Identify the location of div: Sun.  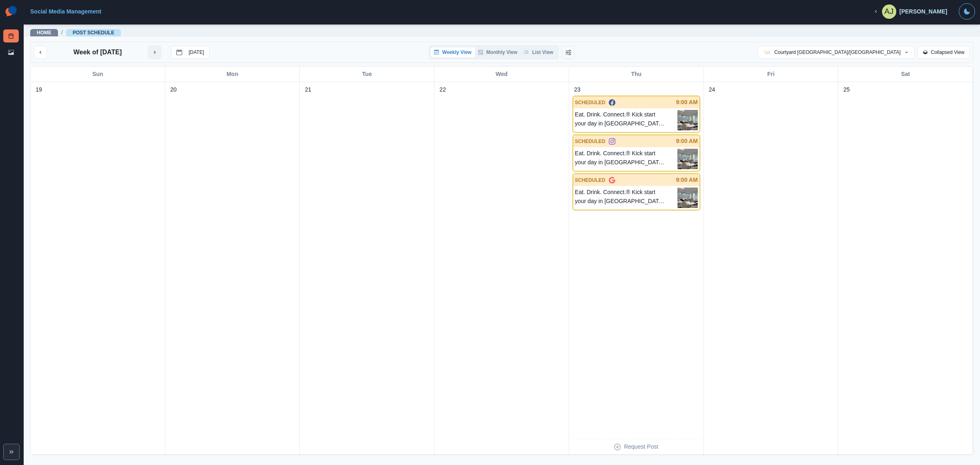
(98, 74).